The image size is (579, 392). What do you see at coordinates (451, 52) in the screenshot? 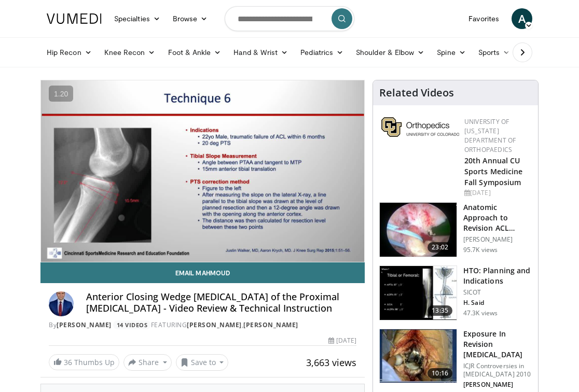
I see `a: Spine` at bounding box center [451, 52].